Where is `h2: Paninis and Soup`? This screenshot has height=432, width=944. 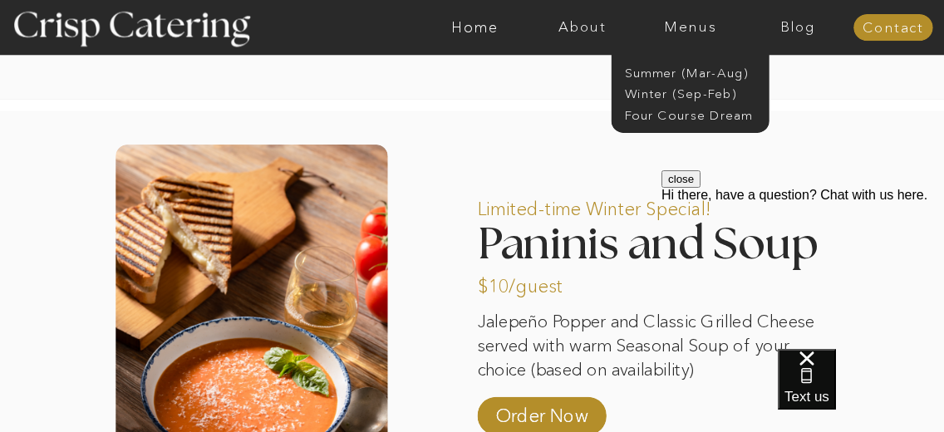 h2: Paninis and Soup is located at coordinates (664, 243).